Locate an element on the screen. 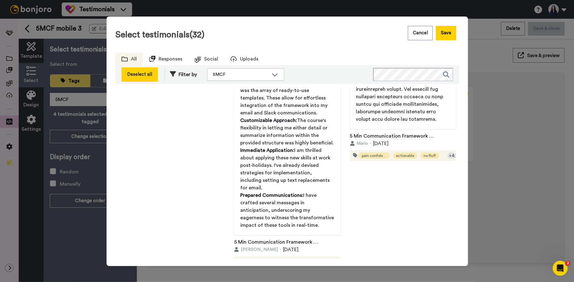 This screenshot has height=282, width=574. span: Social is located at coordinates (211, 59).